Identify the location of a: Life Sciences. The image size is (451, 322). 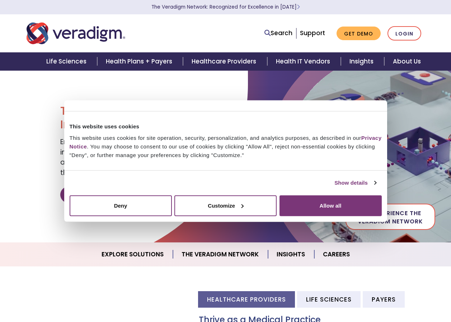
(67, 61).